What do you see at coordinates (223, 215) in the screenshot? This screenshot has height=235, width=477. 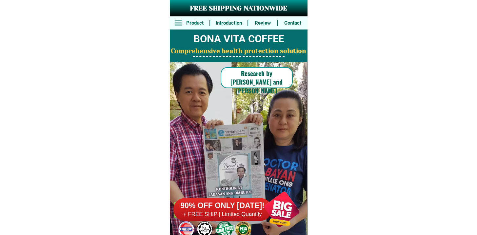 I see `h6: + FREE SHIP | Limited Quantily` at bounding box center [223, 215].